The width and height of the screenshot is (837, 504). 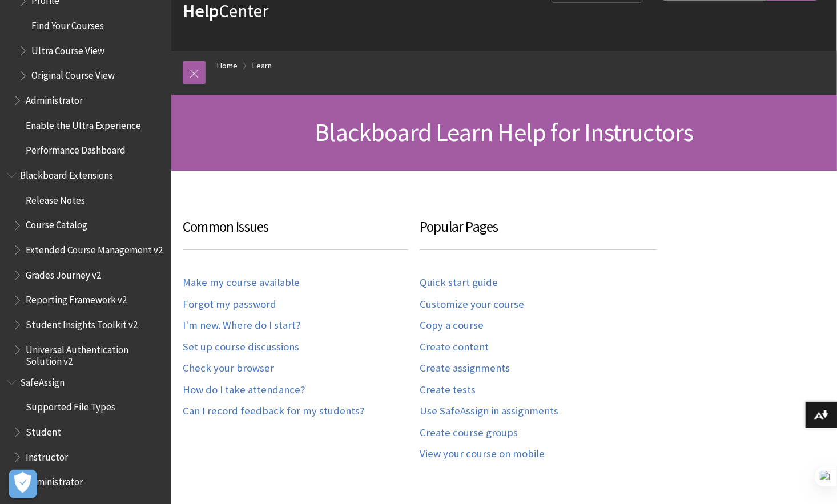 I want to click on span: Student, so click(x=44, y=430).